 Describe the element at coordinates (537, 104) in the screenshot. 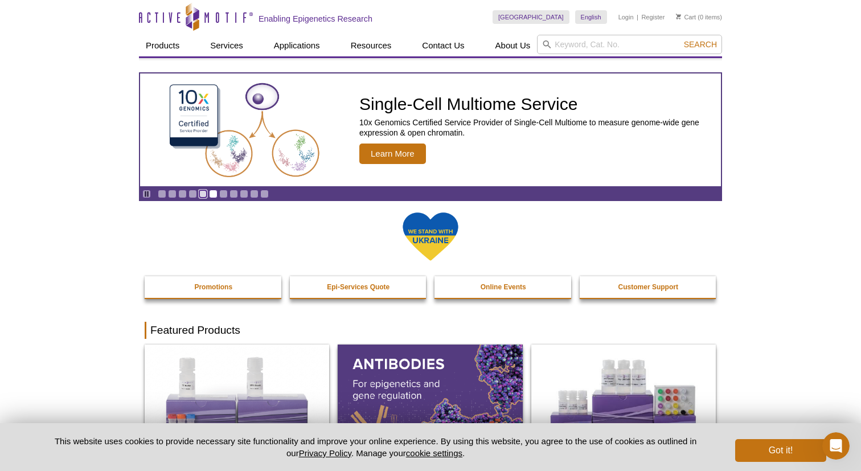

I see `h2: Single-Cell Multiome Service` at that location.